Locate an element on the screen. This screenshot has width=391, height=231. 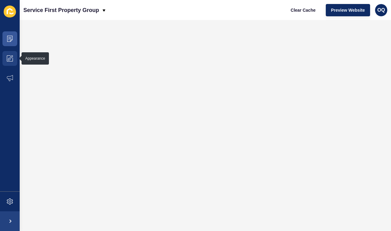
div: Appearance is located at coordinates (35, 59).